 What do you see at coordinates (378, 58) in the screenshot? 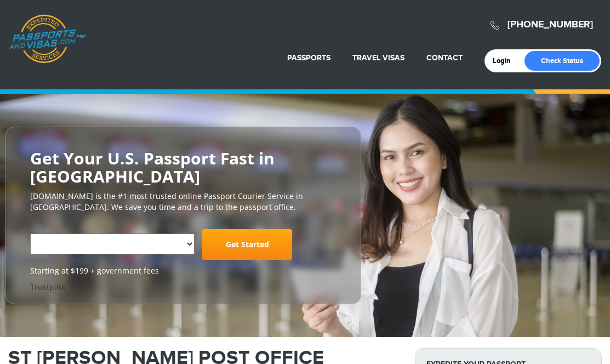
I see `a: Travel Visas` at bounding box center [378, 58].